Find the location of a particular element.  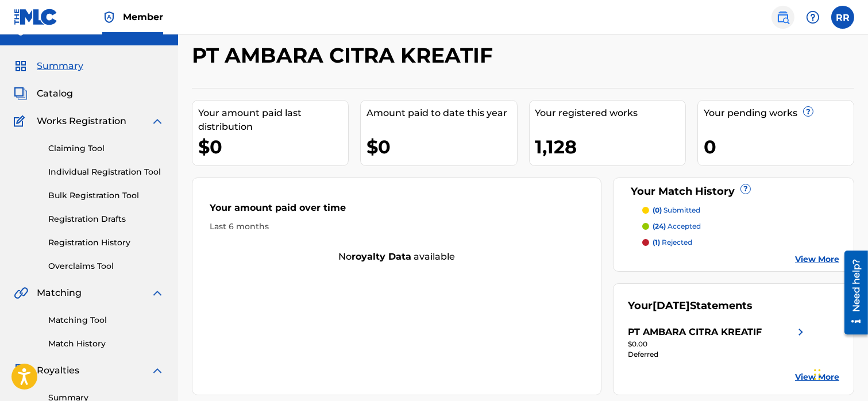

span: (0) is located at coordinates (658, 210).